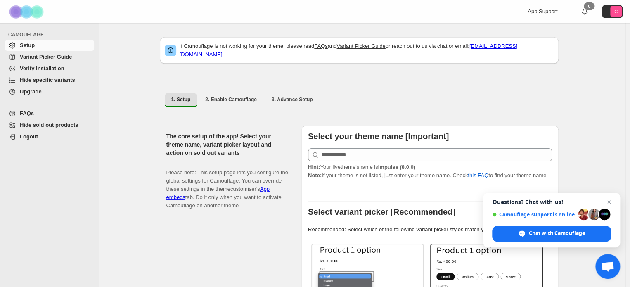 This screenshot has height=287, width=630. Describe the element at coordinates (609, 202) in the screenshot. I see `span: Close chat` at that location.